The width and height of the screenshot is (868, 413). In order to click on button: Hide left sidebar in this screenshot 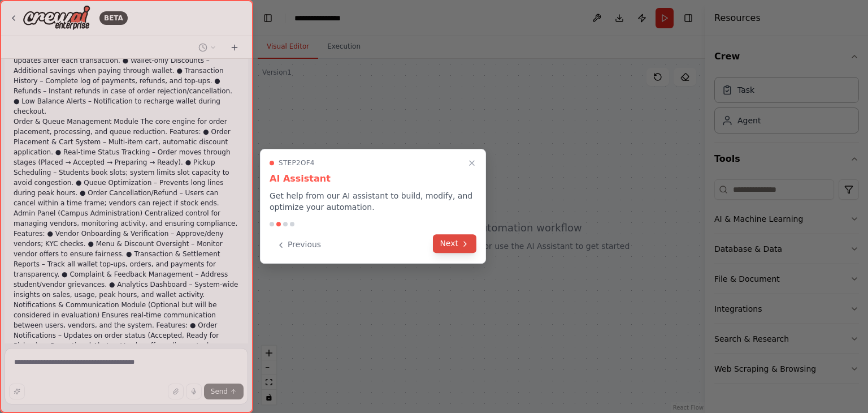, I will do `click(268, 18)`.